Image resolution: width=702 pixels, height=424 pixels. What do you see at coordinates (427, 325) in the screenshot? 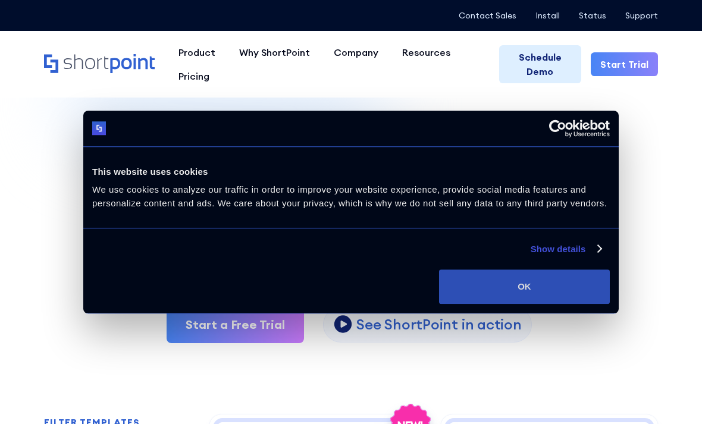
I see `a: open lightbox` at bounding box center [427, 325].